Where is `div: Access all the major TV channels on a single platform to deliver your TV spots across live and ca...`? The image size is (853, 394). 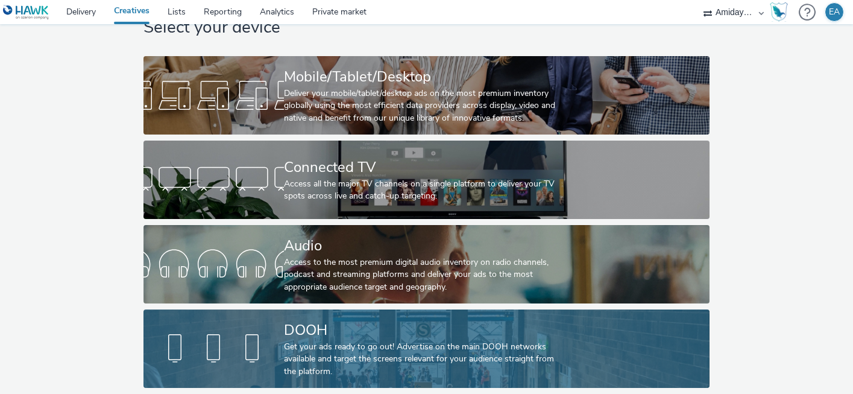
div: Access all the major TV channels on a single platform to deliver your TV spots across live and ca... is located at coordinates (424, 190).